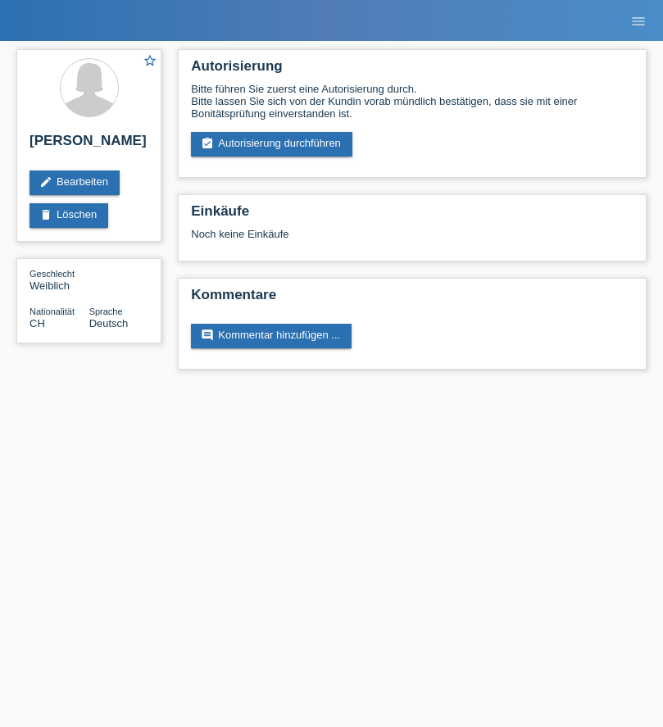 The image size is (663, 727). What do you see at coordinates (412, 240) in the screenshot?
I see `div: Noch keine Einkäufe` at bounding box center [412, 240].